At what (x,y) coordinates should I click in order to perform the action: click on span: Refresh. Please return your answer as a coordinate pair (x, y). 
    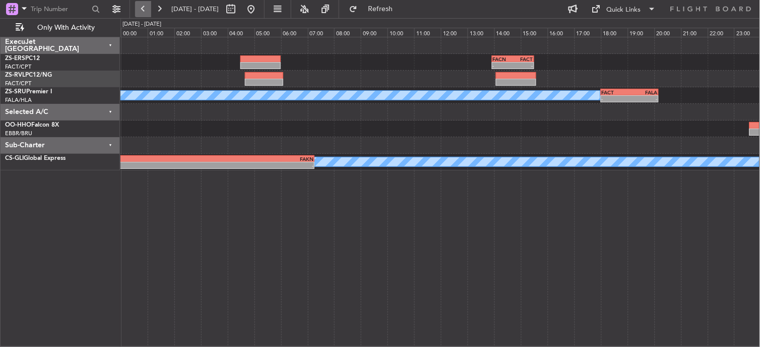
    Looking at the image, I should click on (381, 9).